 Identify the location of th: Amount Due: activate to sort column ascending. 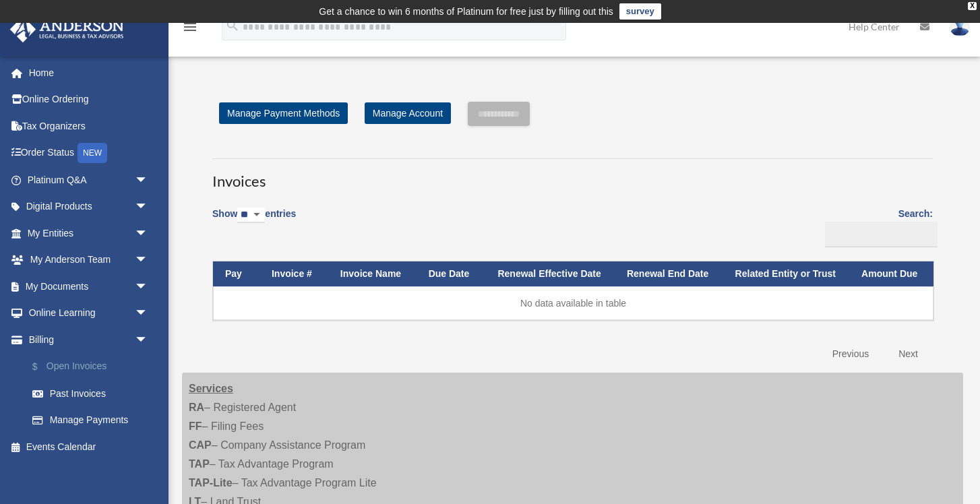
(891, 273).